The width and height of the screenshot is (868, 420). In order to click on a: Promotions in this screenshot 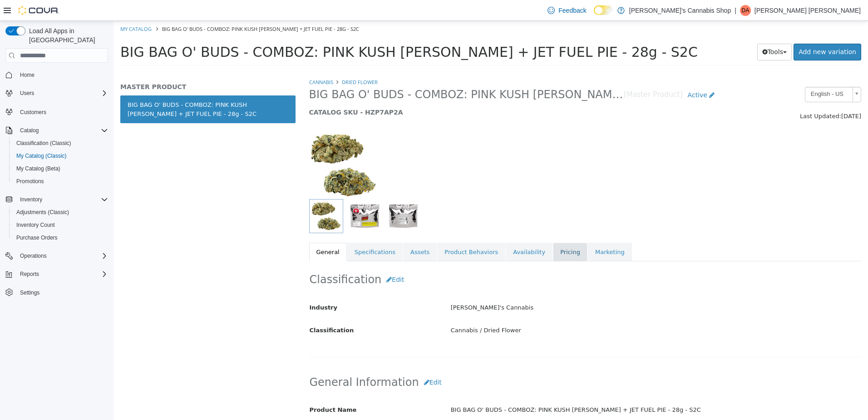, I will do `click(30, 181)`.